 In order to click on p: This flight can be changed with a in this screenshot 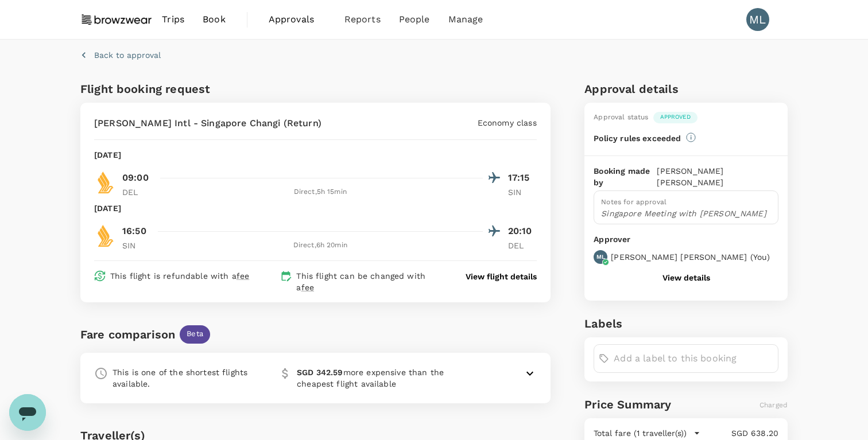, I will do `click(370, 281)`.